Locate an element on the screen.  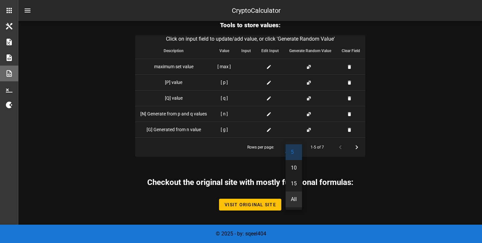
th: Value is located at coordinates (224, 51).